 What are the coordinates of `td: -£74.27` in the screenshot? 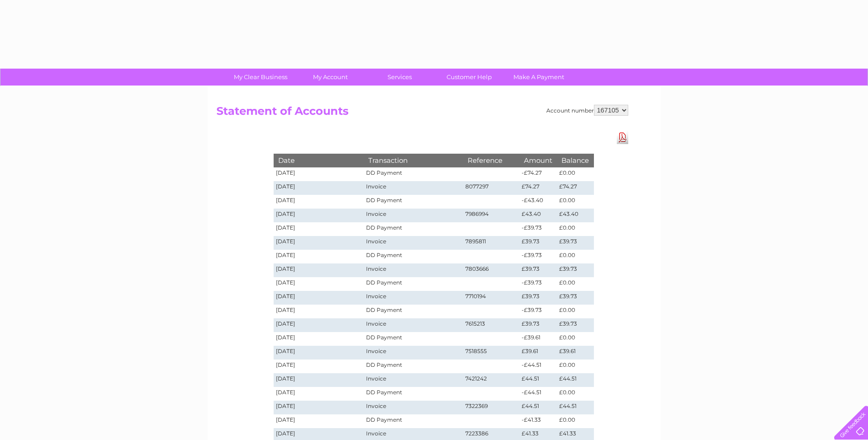 It's located at (538, 174).